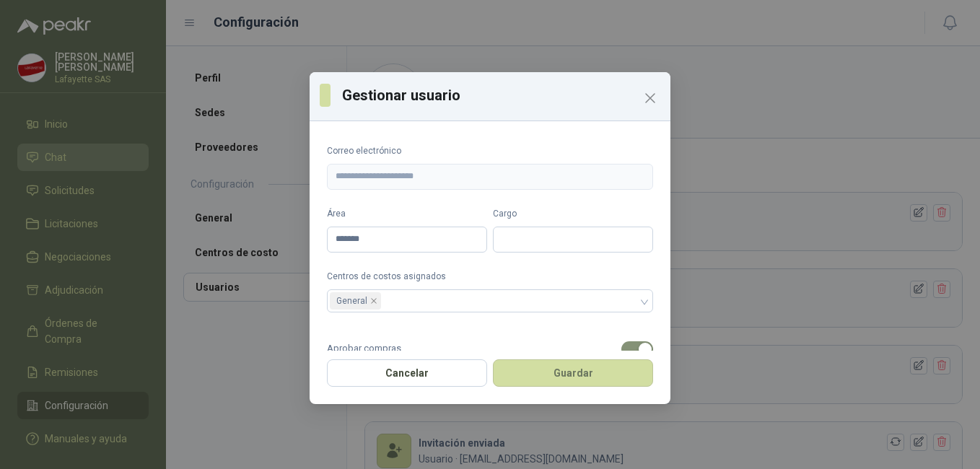 The height and width of the screenshot is (469, 980). Describe the element at coordinates (501, 95) in the screenshot. I see `h3: Gestionar usuario` at that location.